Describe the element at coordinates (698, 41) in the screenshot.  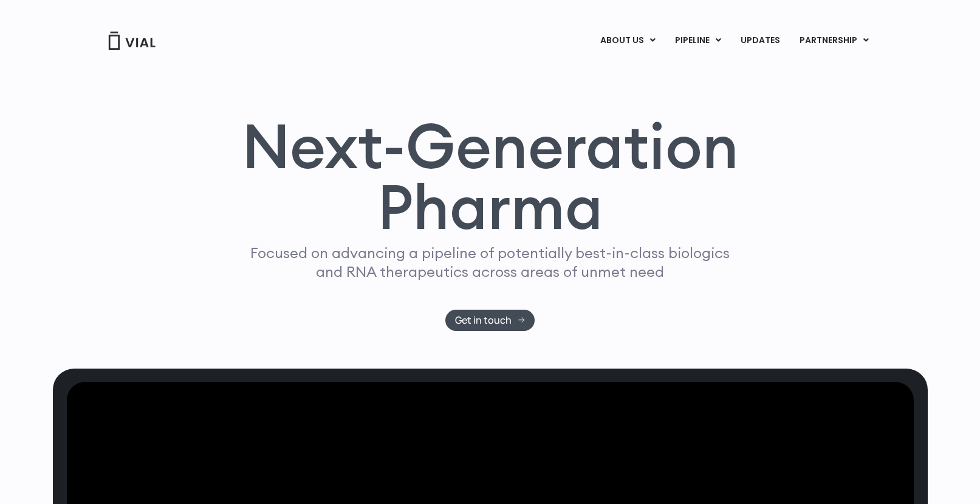
I see `a: PIPELINEMenu Toggle` at that location.